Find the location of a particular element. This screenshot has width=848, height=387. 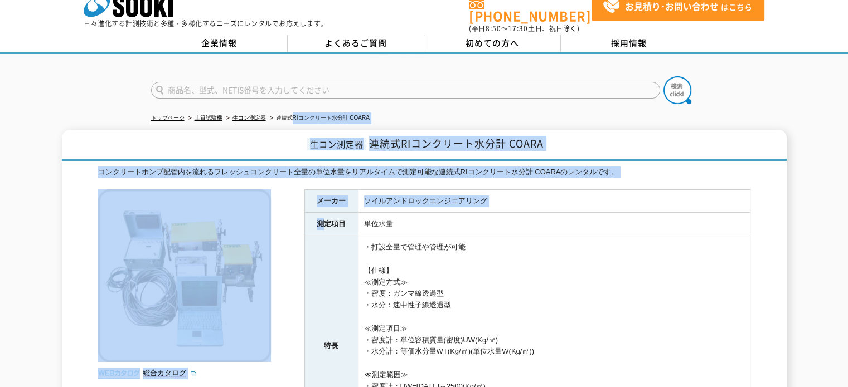

span: 連続式RIコンクリート水分計 COARA is located at coordinates (456, 143).